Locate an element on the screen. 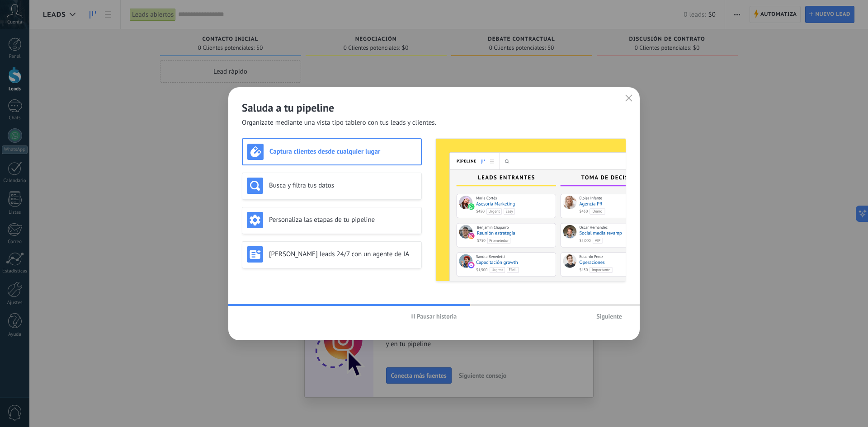 The width and height of the screenshot is (868, 427). button: Siguiente is located at coordinates (609, 316).